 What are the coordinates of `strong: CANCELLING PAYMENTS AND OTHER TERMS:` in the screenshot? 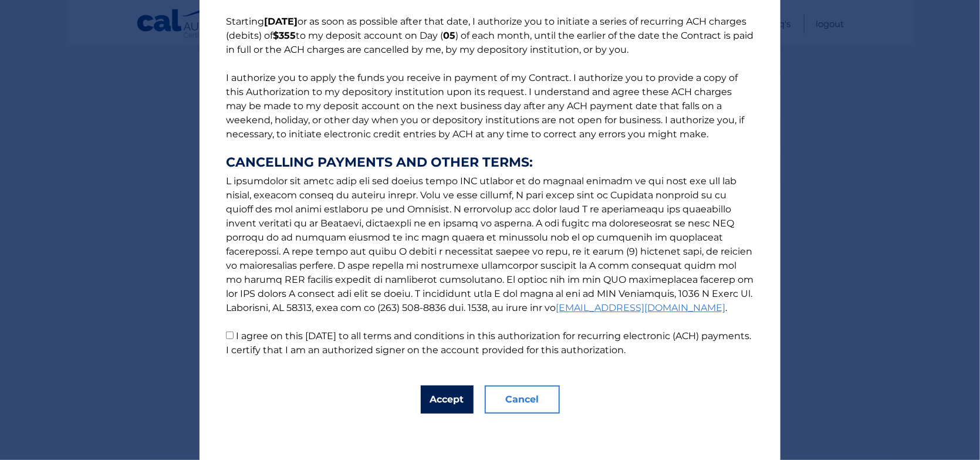 It's located at (490, 162).